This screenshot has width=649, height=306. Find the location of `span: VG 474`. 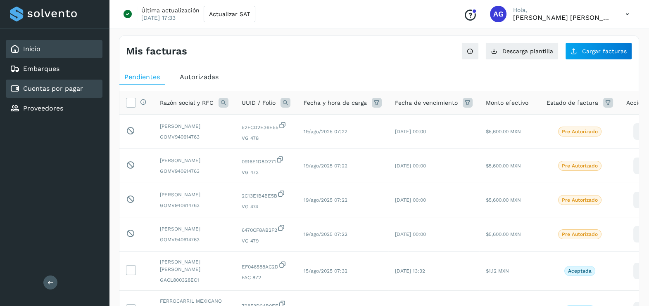

span: VG 474 is located at coordinates (266, 207).